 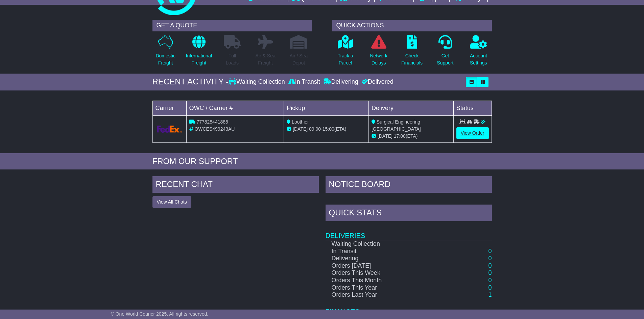 I want to click on div: QUICK ACTIONS, so click(x=412, y=26).